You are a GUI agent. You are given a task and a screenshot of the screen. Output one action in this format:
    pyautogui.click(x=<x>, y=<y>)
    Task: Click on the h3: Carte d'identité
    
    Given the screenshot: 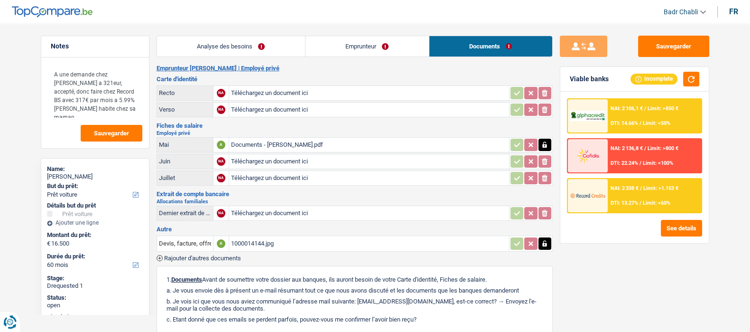 What is the action you would take?
    pyautogui.click(x=354, y=79)
    